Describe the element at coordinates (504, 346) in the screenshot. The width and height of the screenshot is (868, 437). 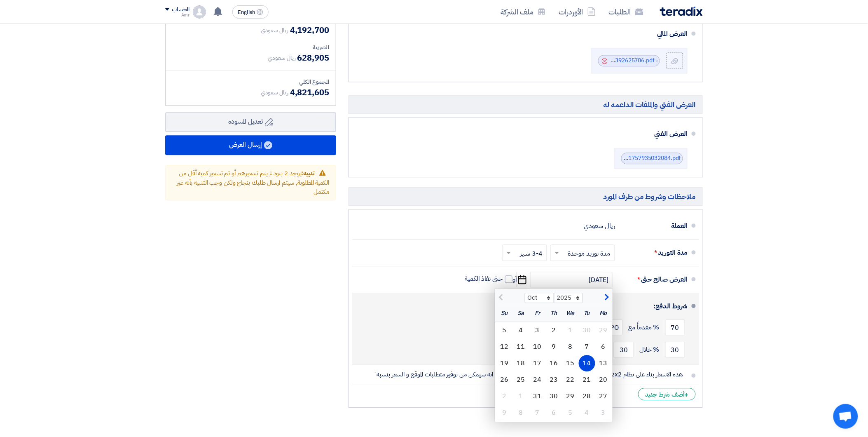
I see `div: 12` at that location.